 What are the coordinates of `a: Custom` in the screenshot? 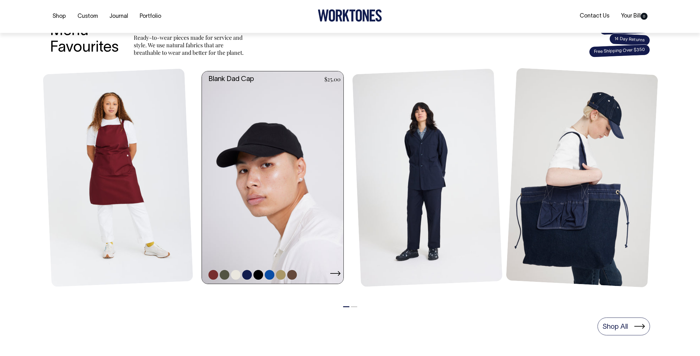 It's located at (88, 16).